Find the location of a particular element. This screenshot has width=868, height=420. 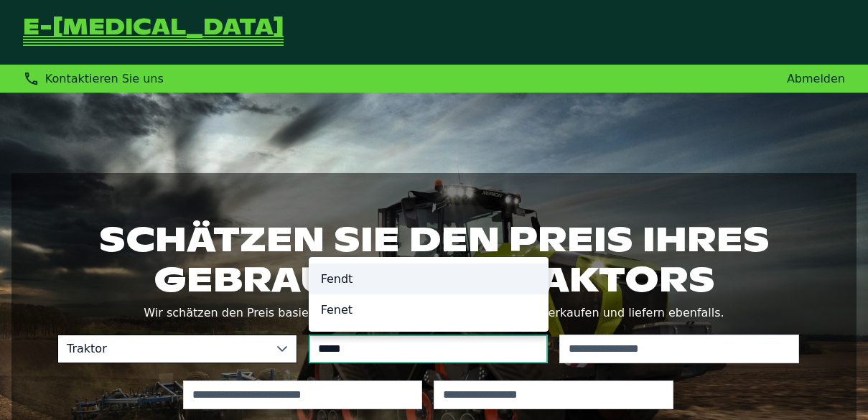

li: Fendt is located at coordinates (429, 278).